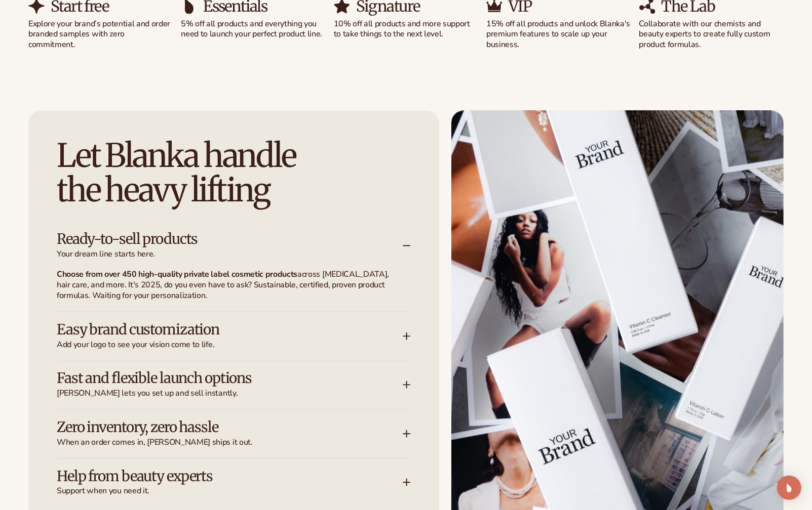  What do you see at coordinates (214, 428) in the screenshot?
I see `h3: Zero inventory, zero hassle` at bounding box center [214, 428].